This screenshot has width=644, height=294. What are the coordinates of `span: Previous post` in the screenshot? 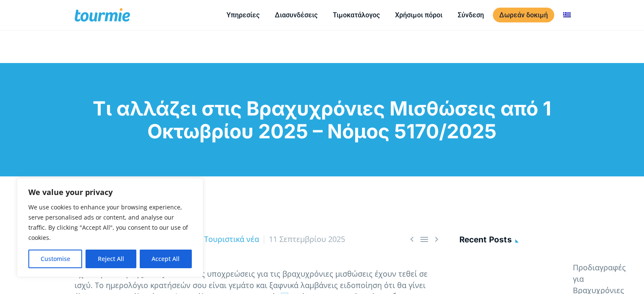 It's located at (412, 239).